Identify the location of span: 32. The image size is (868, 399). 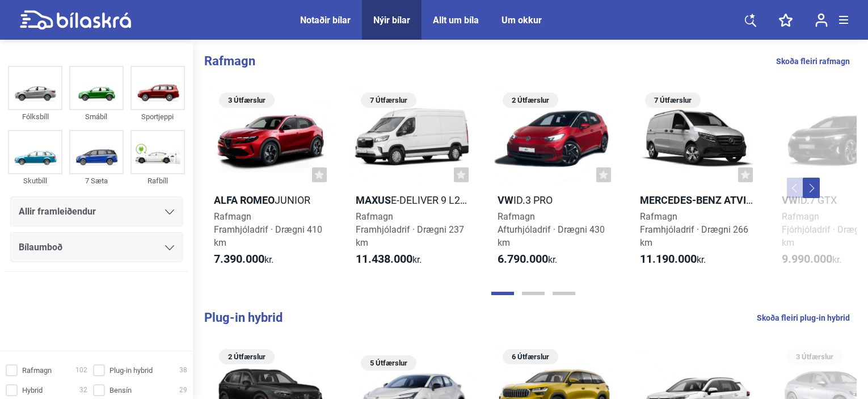
(83, 390).